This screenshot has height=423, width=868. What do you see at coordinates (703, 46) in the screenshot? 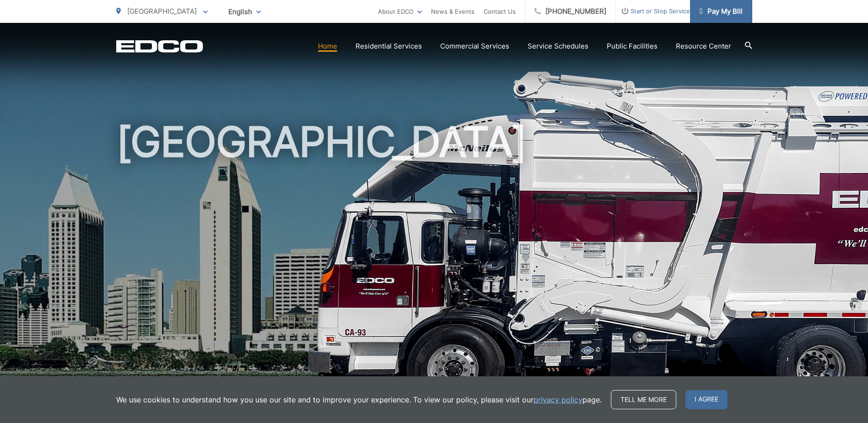
I see `a: Resource Center` at bounding box center [703, 46].